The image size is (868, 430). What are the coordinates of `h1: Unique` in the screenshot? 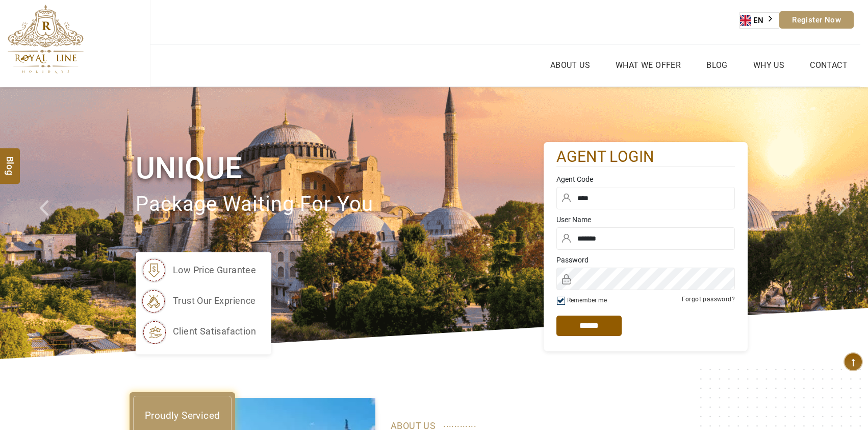 It's located at (340, 168).